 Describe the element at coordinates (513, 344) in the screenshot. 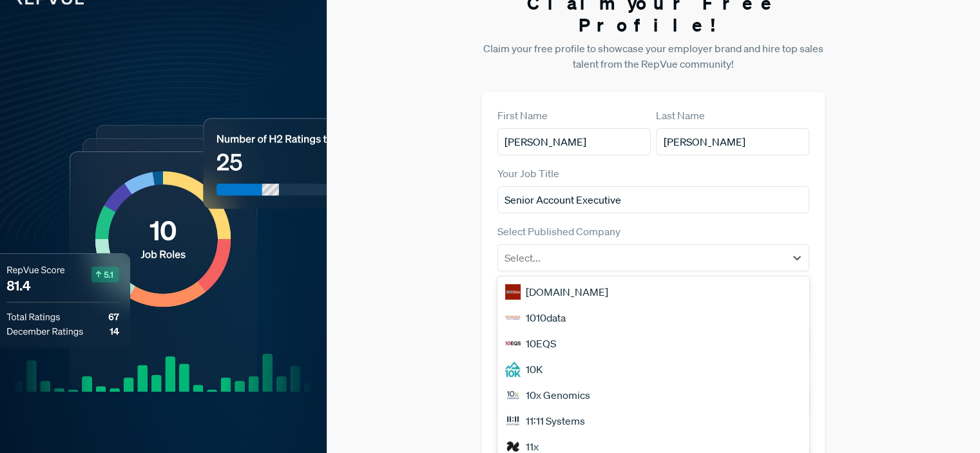

I see `img: 10EQS` at that location.